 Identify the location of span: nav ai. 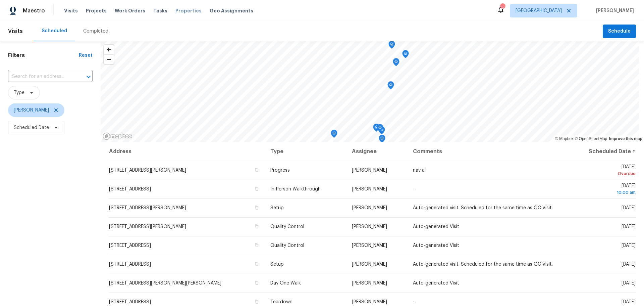
(419, 170).